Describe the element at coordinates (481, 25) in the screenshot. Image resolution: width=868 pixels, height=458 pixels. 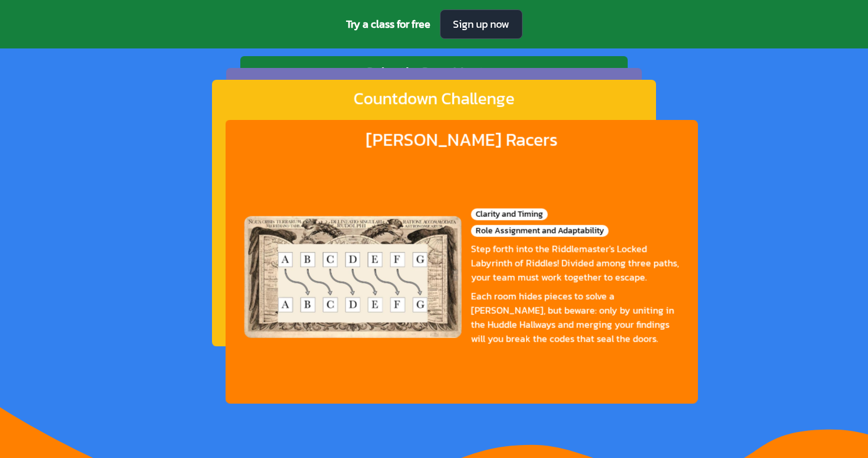
I see `a: Sign up now` at that location.